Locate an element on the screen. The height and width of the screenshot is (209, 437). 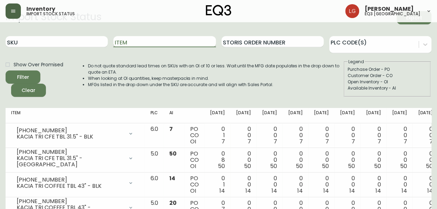
div: Open Inventory - OI is located at coordinates (387, 82).